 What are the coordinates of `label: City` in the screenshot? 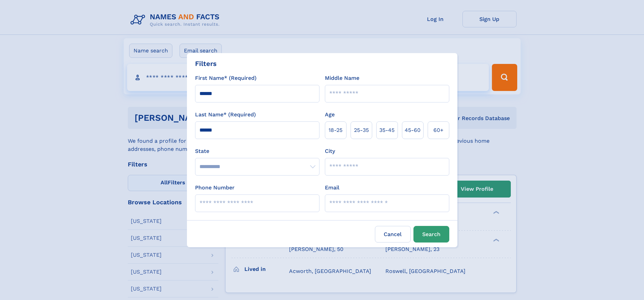 It's located at (330, 151).